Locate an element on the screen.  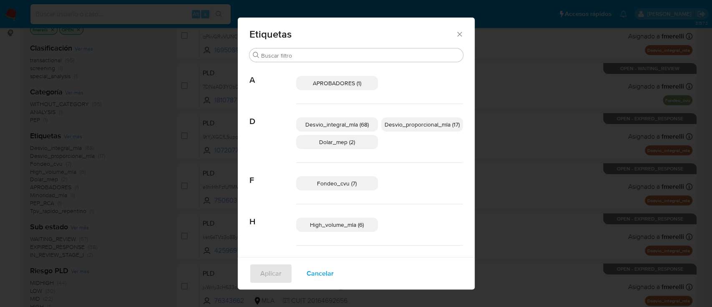
button: Cancelar is located at coordinates (320, 273).